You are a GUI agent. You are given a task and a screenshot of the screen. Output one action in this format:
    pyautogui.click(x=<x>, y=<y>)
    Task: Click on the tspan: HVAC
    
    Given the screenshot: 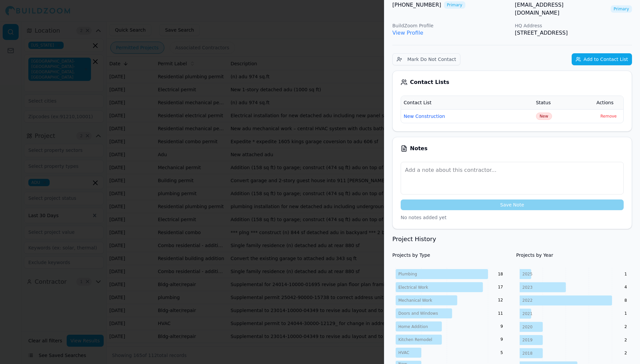 What is the action you would take?
    pyautogui.click(x=403, y=352)
    